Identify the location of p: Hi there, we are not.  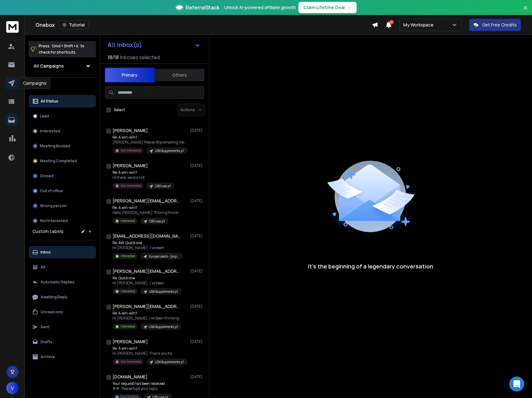
(143, 178).